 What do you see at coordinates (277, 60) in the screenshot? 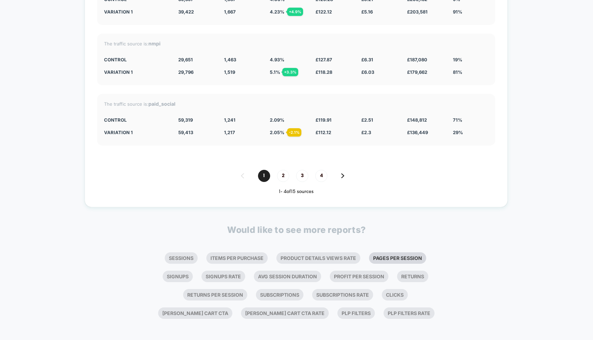
I see `span: 4.93 %` at bounding box center [277, 60].